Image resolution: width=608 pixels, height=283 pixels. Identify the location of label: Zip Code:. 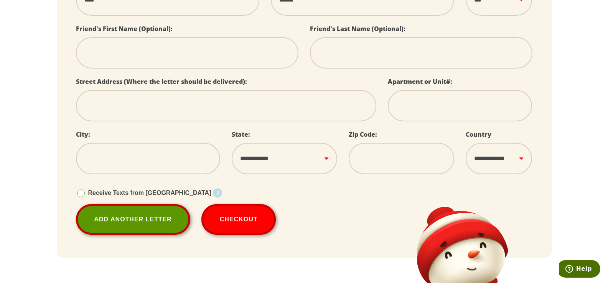
(363, 135).